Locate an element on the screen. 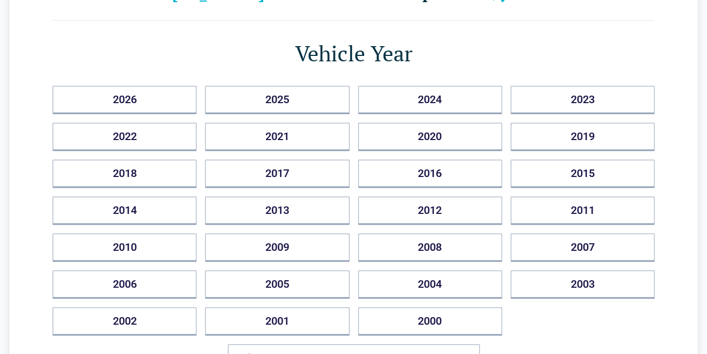  button: 2019 is located at coordinates (583, 137).